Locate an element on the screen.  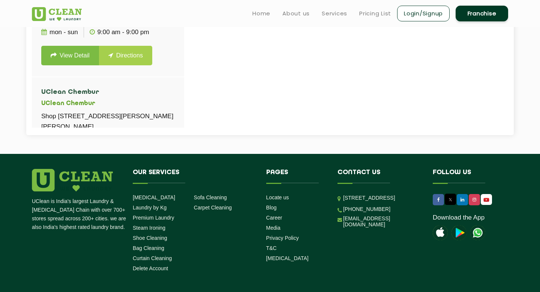
a: Privacy Policy is located at coordinates (283, 238).